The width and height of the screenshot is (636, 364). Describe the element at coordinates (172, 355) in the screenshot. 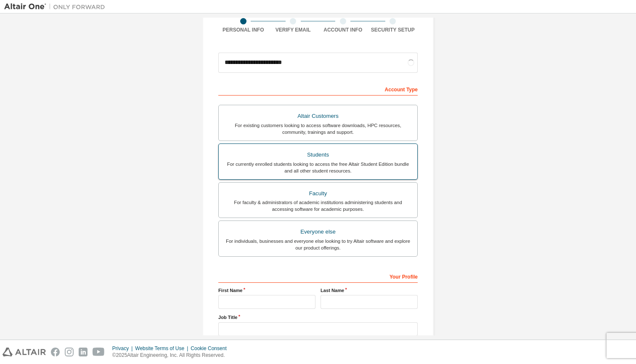

I see `p: © 2025 Altair Engineering, Inc. All Rights Reserved.` at that location.